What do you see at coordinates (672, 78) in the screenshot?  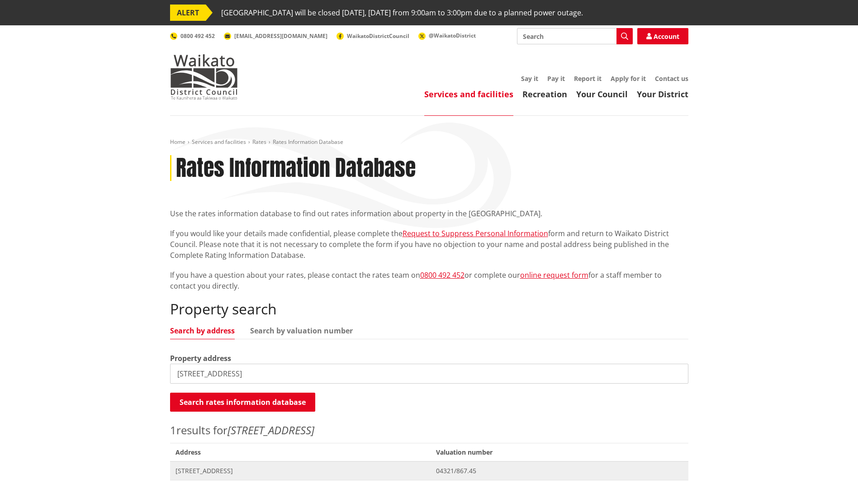 I see `a: Contact us` at bounding box center [672, 78].